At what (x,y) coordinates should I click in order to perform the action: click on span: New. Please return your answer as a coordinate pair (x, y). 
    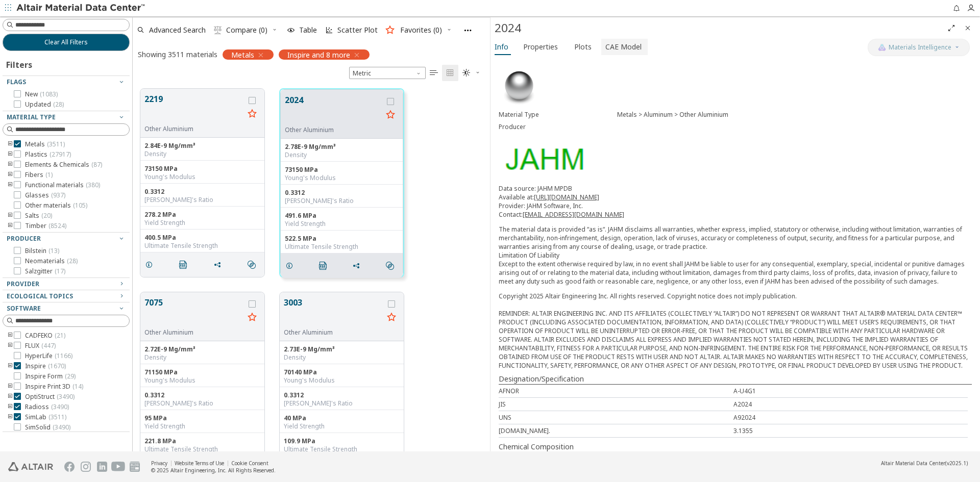
    Looking at the image, I should click on (41, 95).